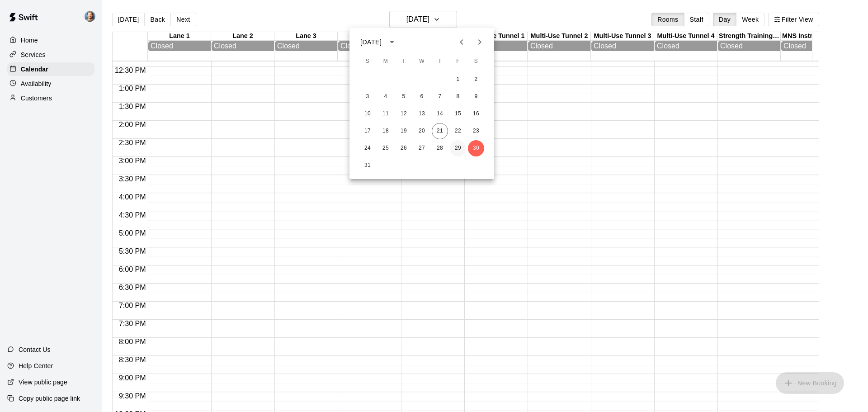 This screenshot has width=868, height=412. What do you see at coordinates (440, 131) in the screenshot?
I see `button: 21` at bounding box center [440, 131].